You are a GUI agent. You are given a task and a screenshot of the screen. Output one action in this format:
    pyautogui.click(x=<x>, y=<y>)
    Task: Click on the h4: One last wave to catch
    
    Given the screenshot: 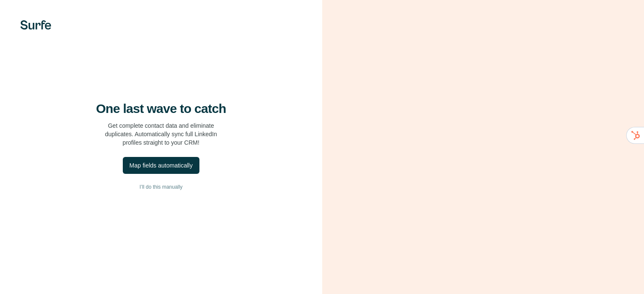 What is the action you would take?
    pyautogui.click(x=161, y=109)
    